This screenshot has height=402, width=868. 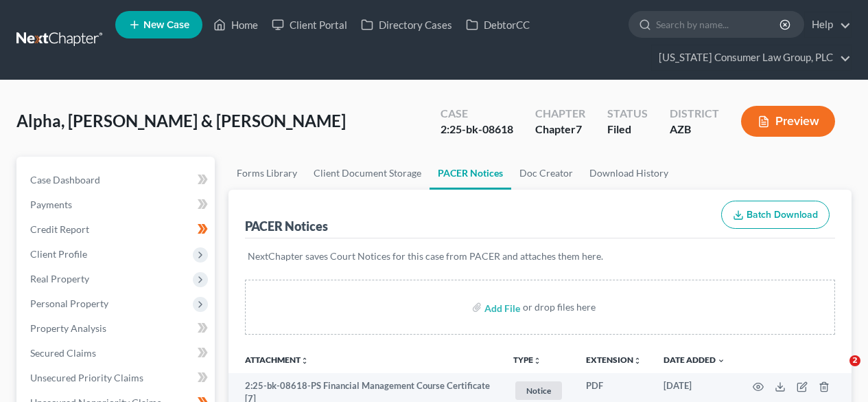 I want to click on span: Personal Property, so click(x=70, y=303).